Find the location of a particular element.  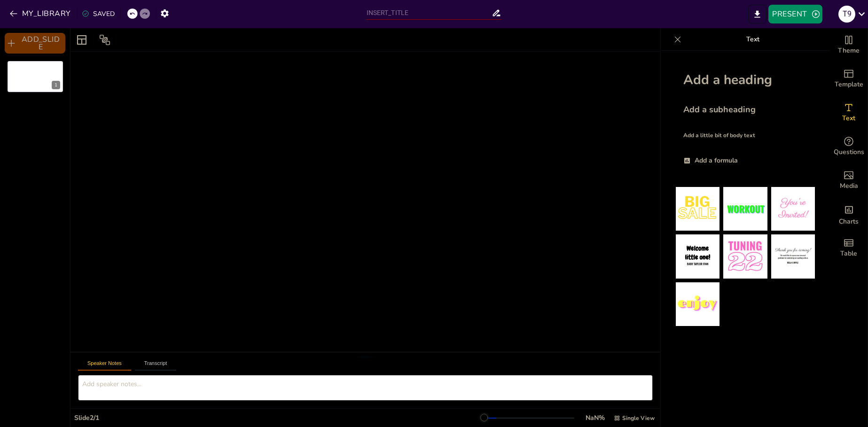

span: Media is located at coordinates (849, 186).